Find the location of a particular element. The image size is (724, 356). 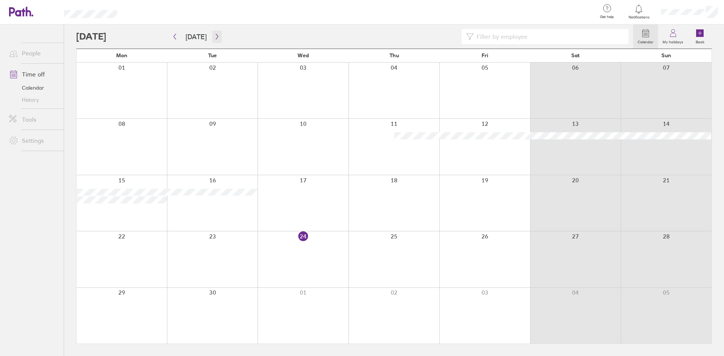

span: Tue is located at coordinates (212, 55).